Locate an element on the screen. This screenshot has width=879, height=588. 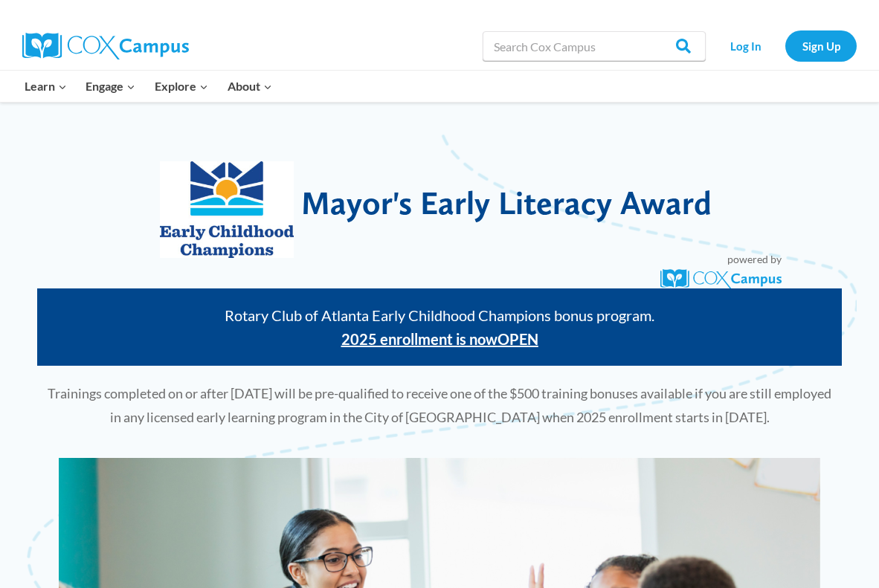
a: Log In is located at coordinates (745, 45).